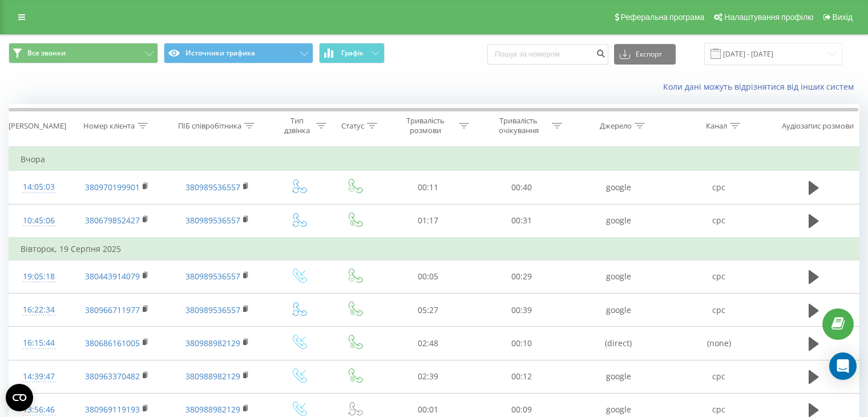  What do you see at coordinates (238, 54) in the screenshot?
I see `button: Источники трафика` at bounding box center [238, 54].